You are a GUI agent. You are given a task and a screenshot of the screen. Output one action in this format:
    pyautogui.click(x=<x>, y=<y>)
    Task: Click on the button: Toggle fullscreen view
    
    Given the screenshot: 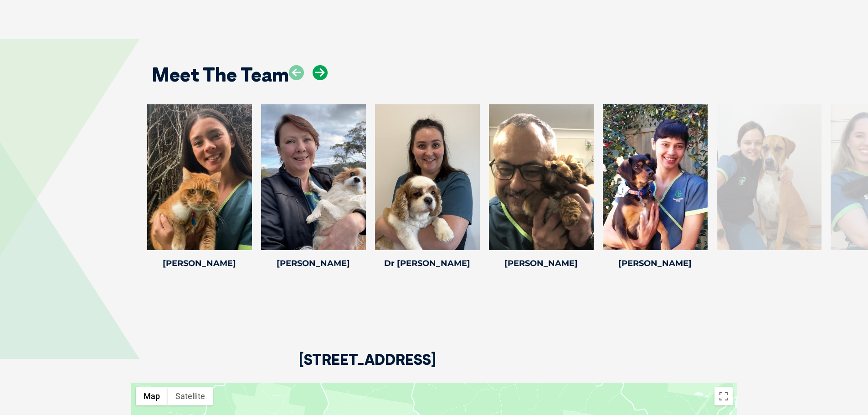 What is the action you would take?
    pyautogui.click(x=724, y=397)
    